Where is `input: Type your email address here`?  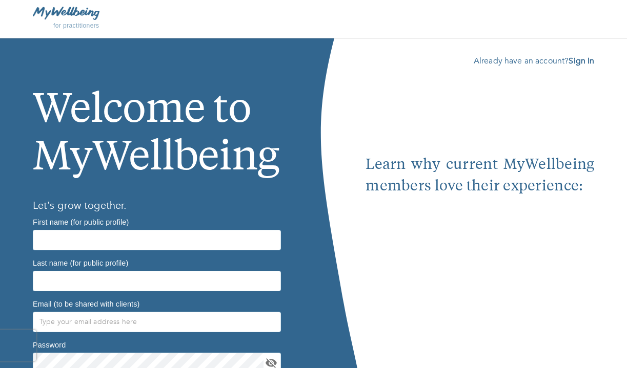 input: Type your email address here is located at coordinates (157, 322).